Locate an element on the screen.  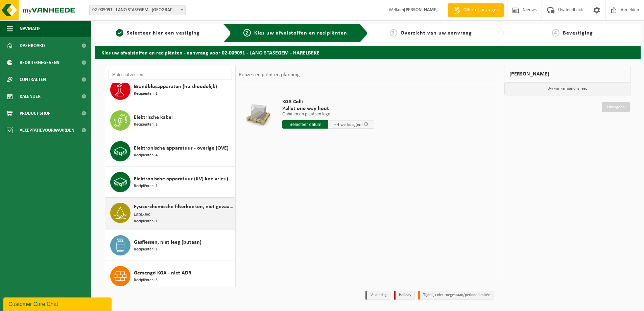
h2: Kies uw afvalstoffen en recipiënten - aanvraag voor 02-009091 - LANO STASEGEM - HARELBEKE is located at coordinates (368, 52).